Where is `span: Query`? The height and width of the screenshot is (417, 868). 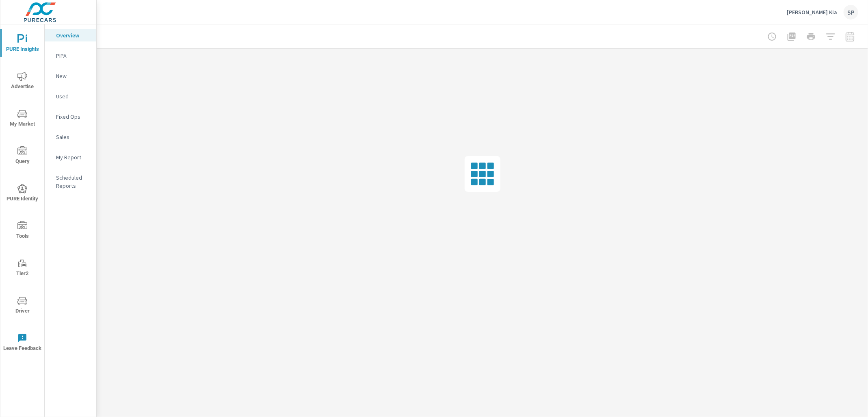
span: Query is located at coordinates (22, 156).